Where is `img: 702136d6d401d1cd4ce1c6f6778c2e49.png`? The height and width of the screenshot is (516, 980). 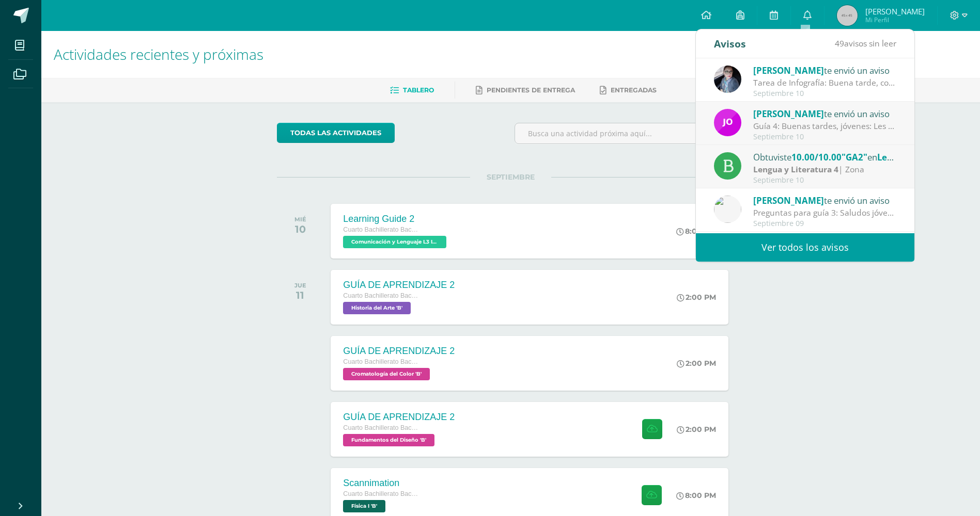
img: 702136d6d401d1cd4ce1c6f6778c2e49.png is located at coordinates (727, 79).